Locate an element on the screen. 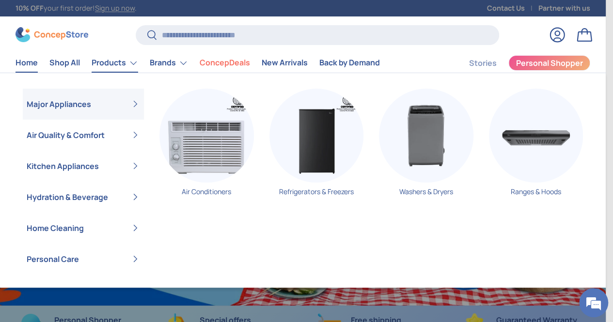  a: Stories is located at coordinates (483, 63).